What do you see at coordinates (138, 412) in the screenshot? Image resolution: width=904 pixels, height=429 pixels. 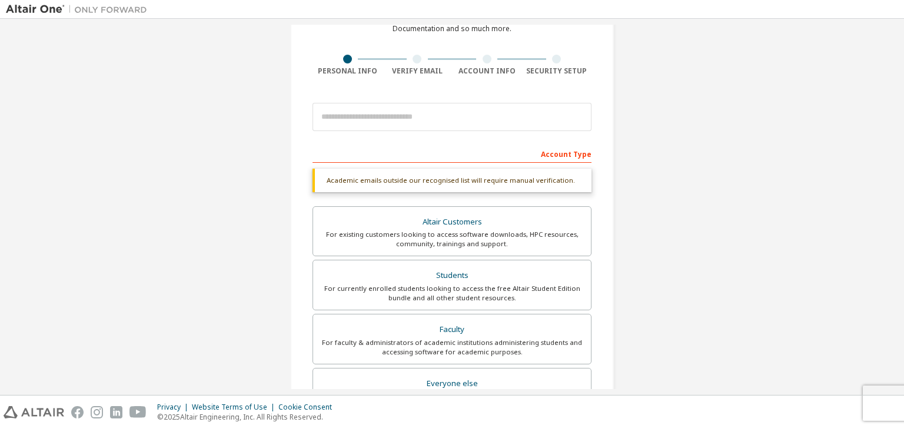 I see `img: youtube.svg` at bounding box center [138, 412].